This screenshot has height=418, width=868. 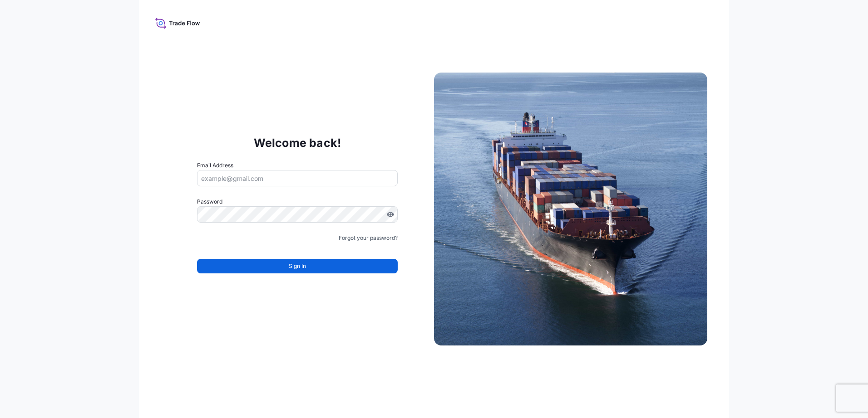 What do you see at coordinates (297, 178) in the screenshot?
I see `input: example@gmail.com` at bounding box center [297, 178].